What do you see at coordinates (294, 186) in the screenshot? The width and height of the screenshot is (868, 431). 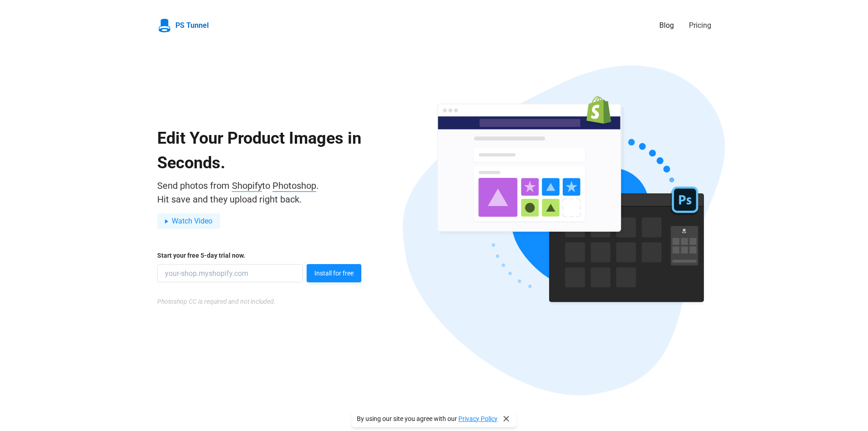 I see `span: Photoshop` at bounding box center [294, 186].